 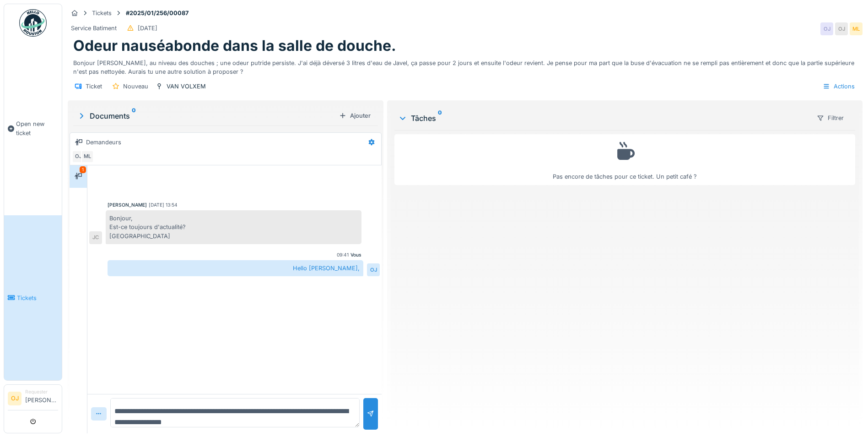 I want to click on span: Tickets, so click(x=38, y=297).